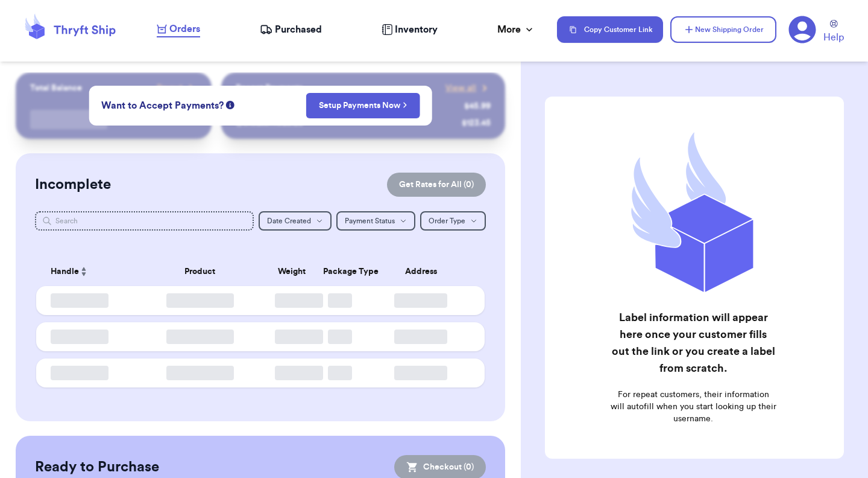  What do you see at coordinates (477, 123) in the screenshot?
I see `div: $ 123.45` at bounding box center [477, 123].